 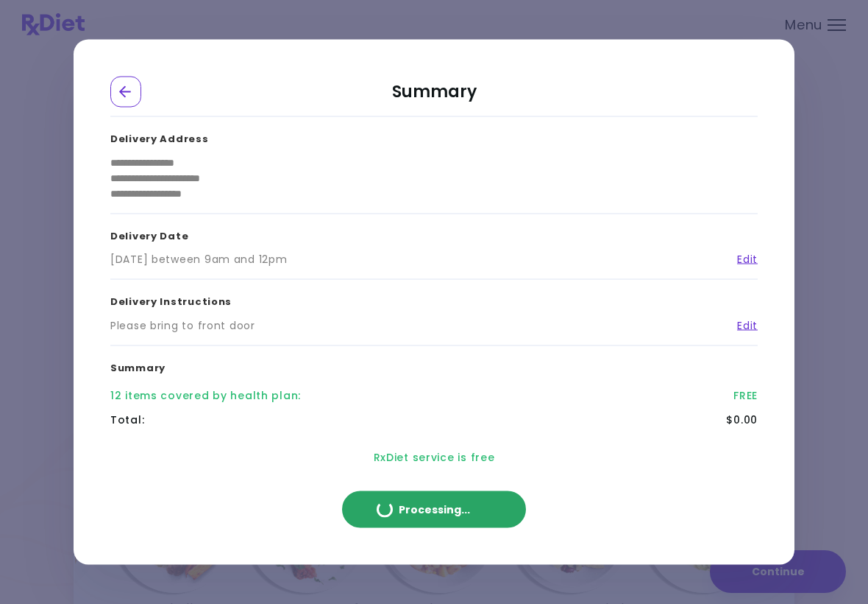 I want to click on span: Processing ..., so click(x=434, y=509).